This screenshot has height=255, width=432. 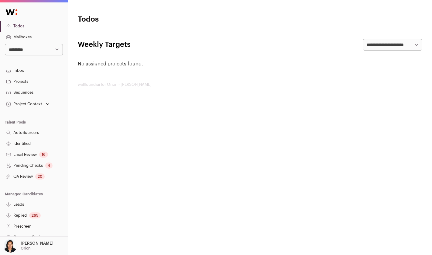 I want to click on img: Wellfound, so click(x=12, y=12).